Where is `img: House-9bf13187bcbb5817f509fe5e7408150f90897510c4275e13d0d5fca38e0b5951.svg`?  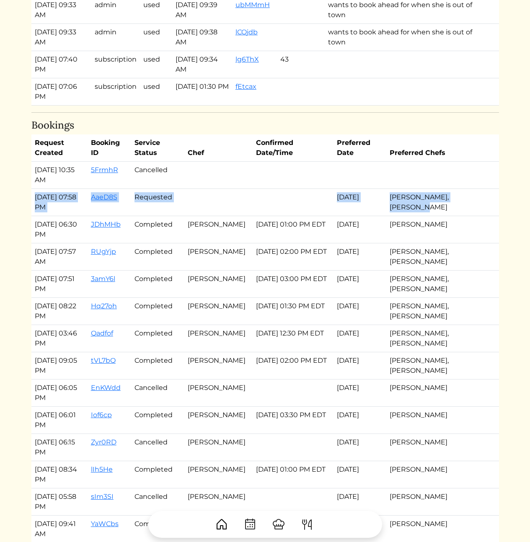 img: House-9bf13187bcbb5817f509fe5e7408150f90897510c4275e13d0d5fca38e0b5951.svg is located at coordinates (222, 525).